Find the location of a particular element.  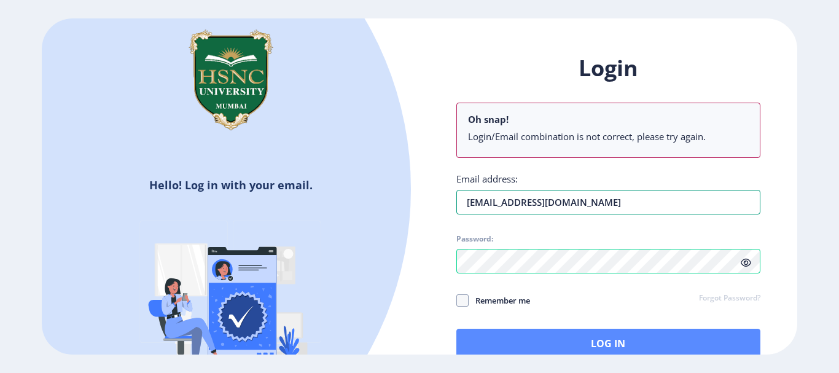

label: Password: is located at coordinates (475, 239).